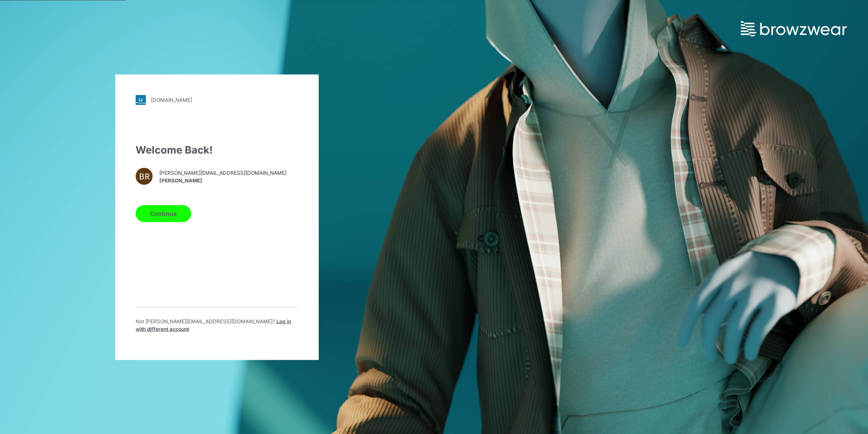 The image size is (868, 434). What do you see at coordinates (794, 29) in the screenshot?
I see `img: browzwear-logo.e42bd6dac1945053ebaf764b6aa21510.svg` at bounding box center [794, 29].